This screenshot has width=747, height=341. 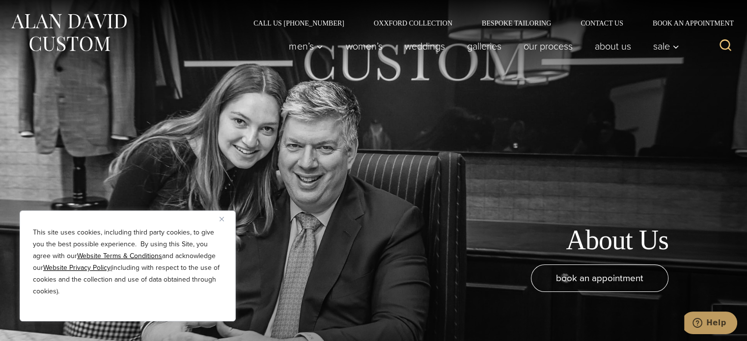 What do you see at coordinates (306, 46) in the screenshot?
I see `button: Men’s sub menu toggle` at bounding box center [306, 46].